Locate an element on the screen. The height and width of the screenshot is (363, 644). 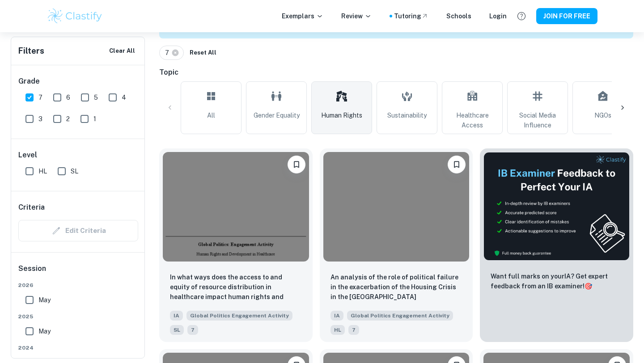
h6: Criteria is located at coordinates (32, 208).